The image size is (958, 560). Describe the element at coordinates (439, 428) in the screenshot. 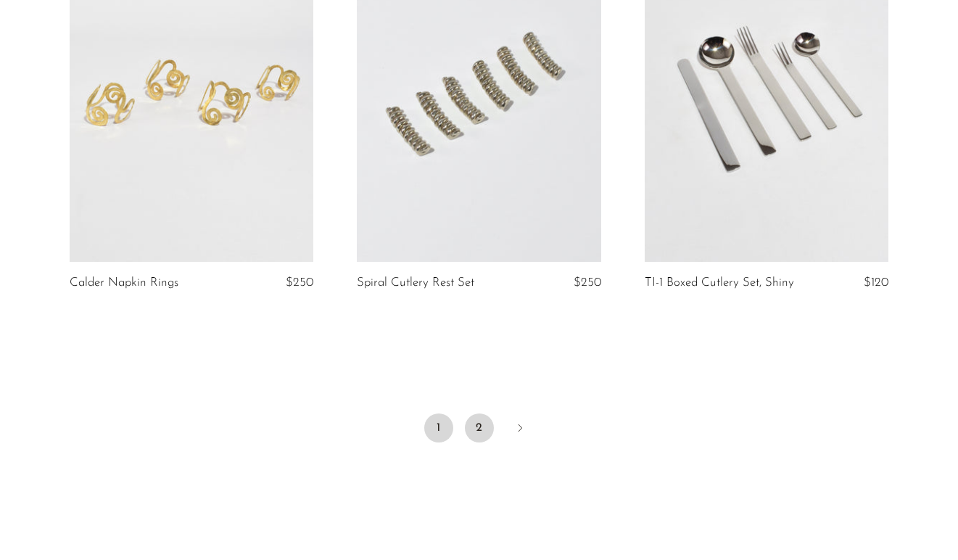

I see `span: 1` at that location.